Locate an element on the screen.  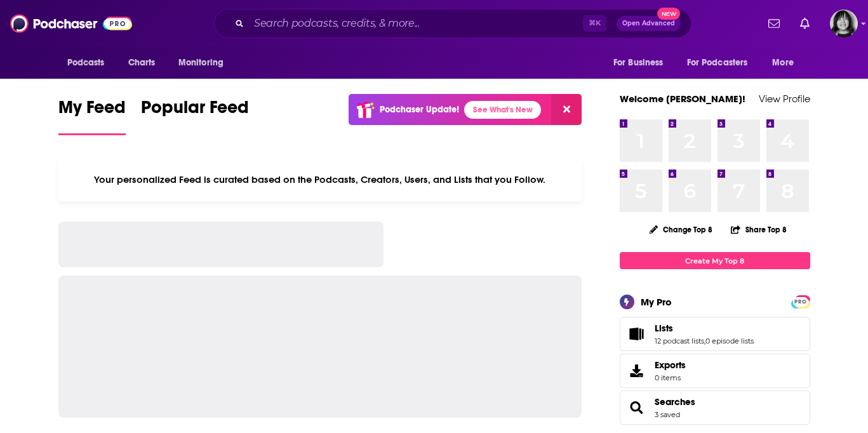
p: Podchaser Update! is located at coordinates (419, 109).